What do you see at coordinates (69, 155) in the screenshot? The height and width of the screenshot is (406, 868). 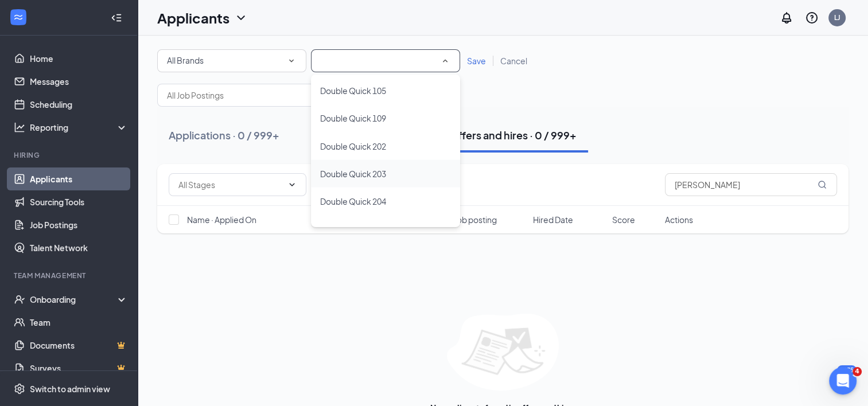 I see `div: Hiring` at bounding box center [69, 155].